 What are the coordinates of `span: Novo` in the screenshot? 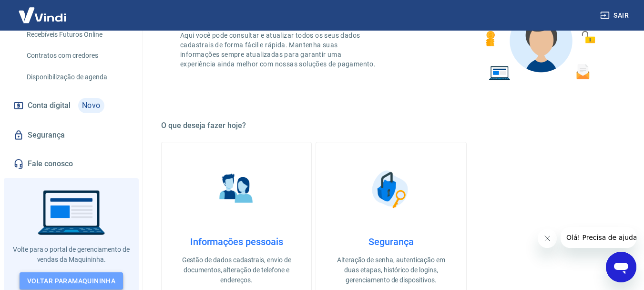 It's located at (91, 106).